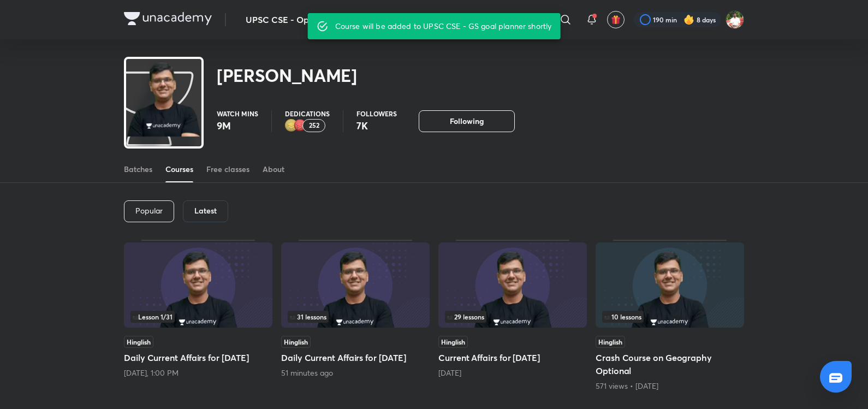 Image resolution: width=868 pixels, height=409 pixels. Describe the element at coordinates (168, 19) in the screenshot. I see `img: Company Logo` at that location.